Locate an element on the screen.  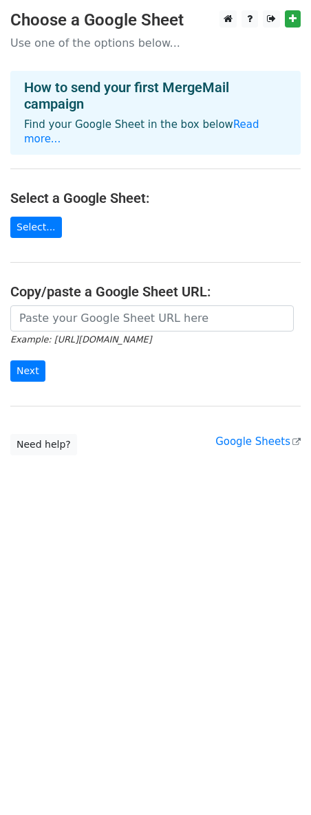
a: Need help? is located at coordinates (43, 444).